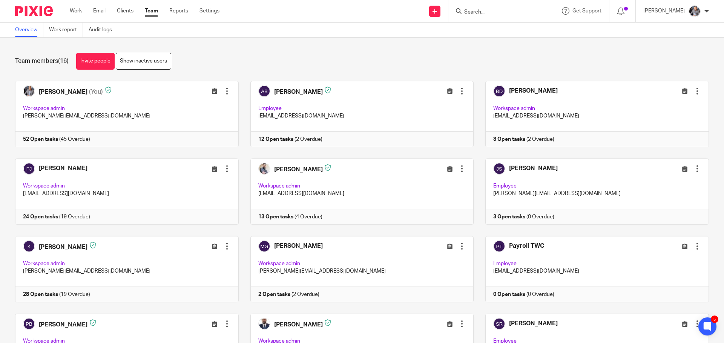 Image resolution: width=724 pixels, height=343 pixels. What do you see at coordinates (125, 11) in the screenshot?
I see `a: Clients` at bounding box center [125, 11].